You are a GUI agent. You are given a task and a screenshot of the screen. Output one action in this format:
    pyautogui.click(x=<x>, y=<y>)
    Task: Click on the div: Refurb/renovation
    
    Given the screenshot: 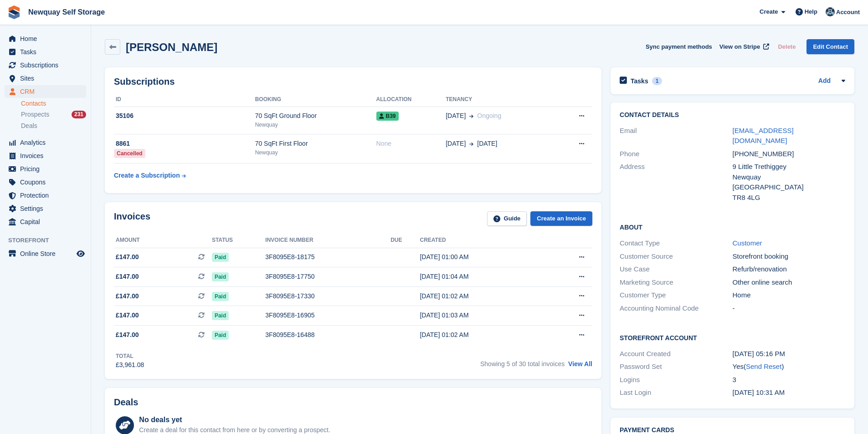 What is the action you would take?
    pyautogui.click(x=788, y=269)
    